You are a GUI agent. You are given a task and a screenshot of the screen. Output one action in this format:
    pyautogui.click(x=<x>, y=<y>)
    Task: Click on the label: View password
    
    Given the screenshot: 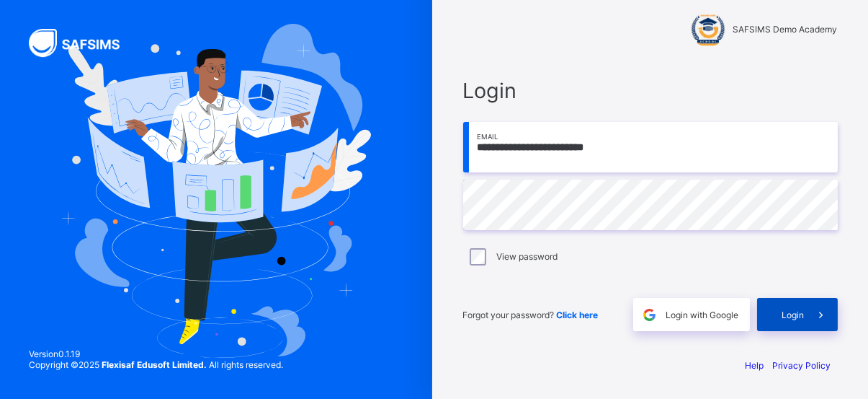 What is the action you would take?
    pyautogui.click(x=526, y=256)
    